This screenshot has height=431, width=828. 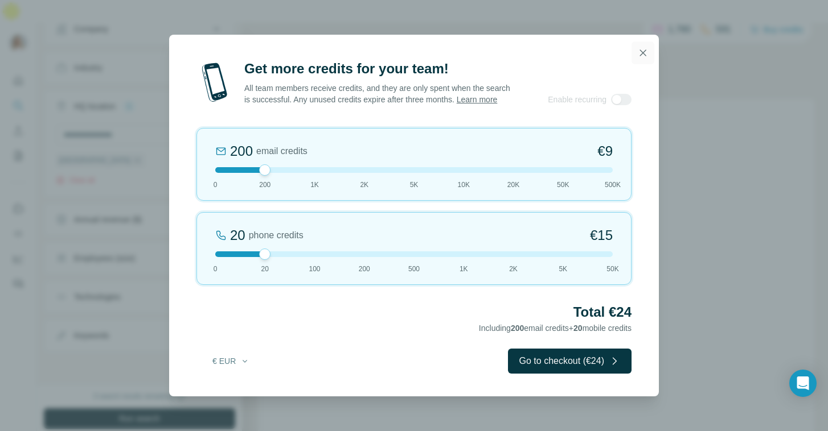 What do you see at coordinates (612, 185) in the screenshot?
I see `span: 500K` at bounding box center [612, 185].